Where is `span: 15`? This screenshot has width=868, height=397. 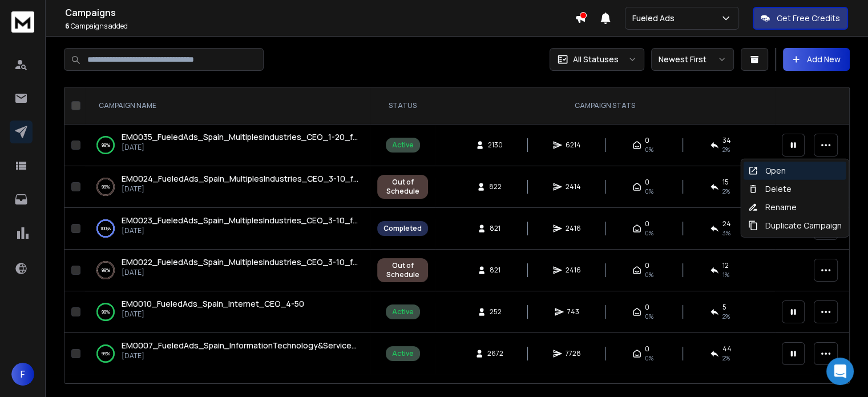
span: 15 is located at coordinates (725, 182).